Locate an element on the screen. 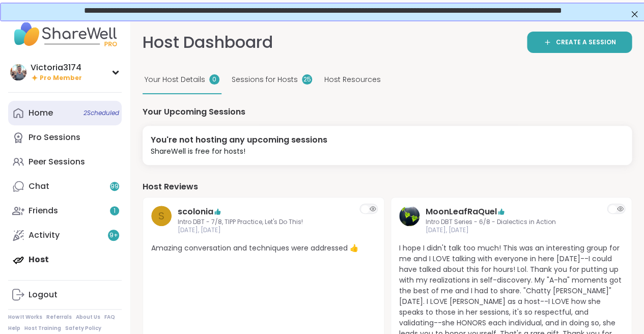  a: Chat99 is located at coordinates (65, 187).